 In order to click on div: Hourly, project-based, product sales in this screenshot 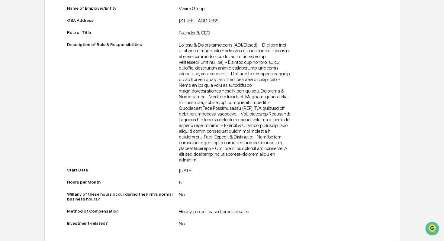, I will do `click(235, 212)`.